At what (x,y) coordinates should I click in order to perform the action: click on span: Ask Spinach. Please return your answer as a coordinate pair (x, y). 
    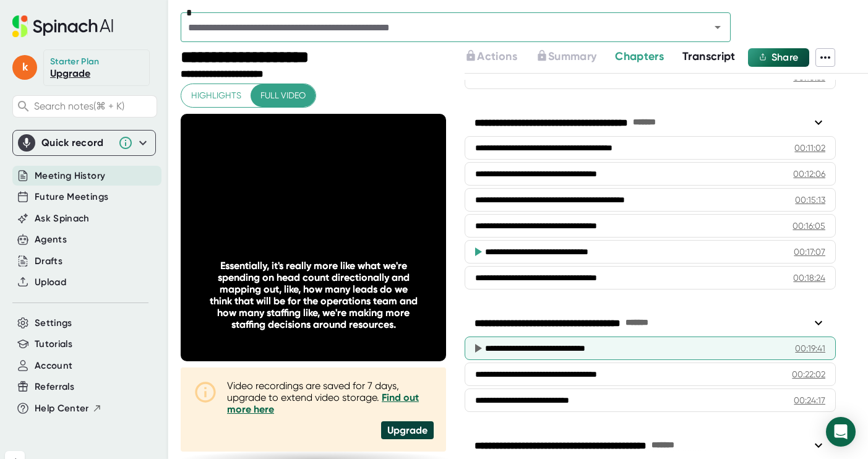
    Looking at the image, I should click on (62, 219).